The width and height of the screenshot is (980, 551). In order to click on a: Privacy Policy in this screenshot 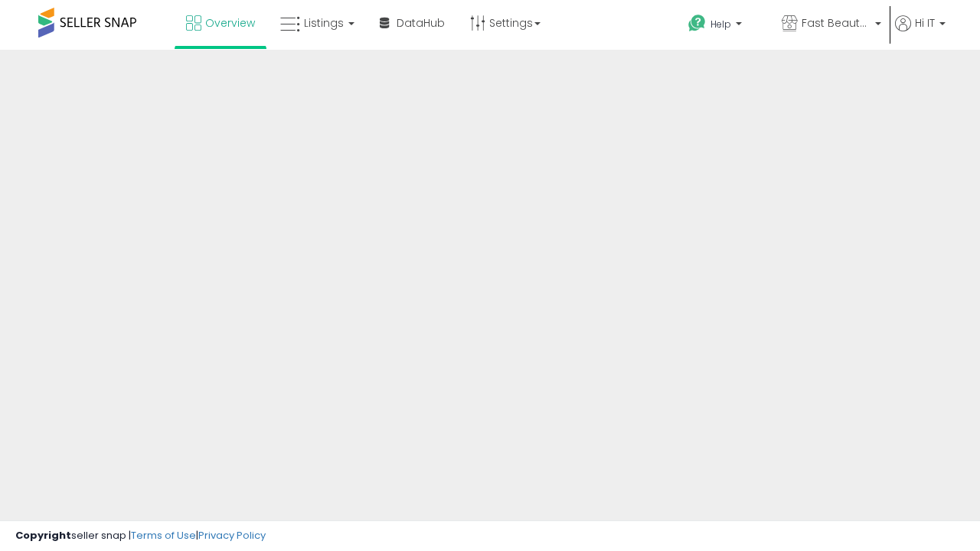, I will do `click(232, 535)`.